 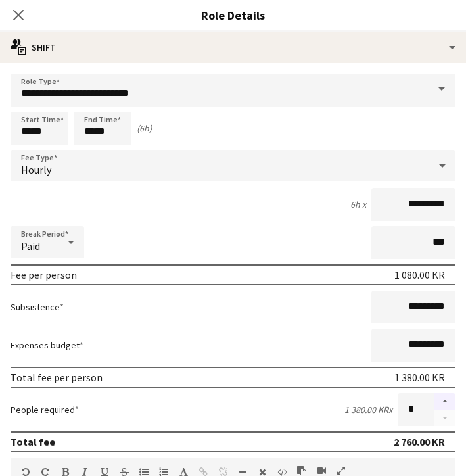 I want to click on div: 1 380.00 KR x, so click(x=368, y=410).